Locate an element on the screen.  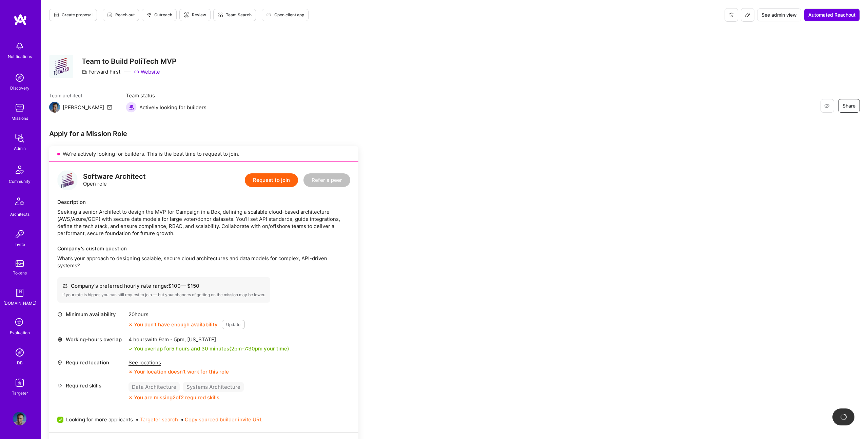
img: Skill Targeter is located at coordinates (20, 383).